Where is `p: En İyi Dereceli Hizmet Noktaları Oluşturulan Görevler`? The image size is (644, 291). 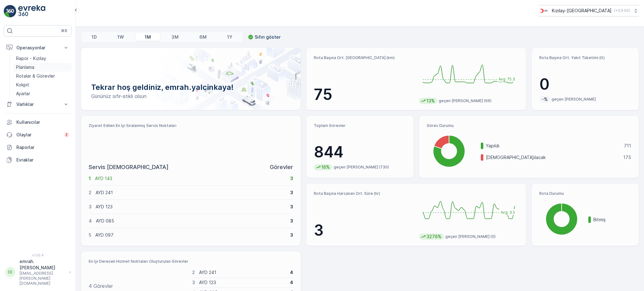 p: En İyi Dereceli Hizmet Noktaları Oluşturulan Görevler is located at coordinates (191, 261).